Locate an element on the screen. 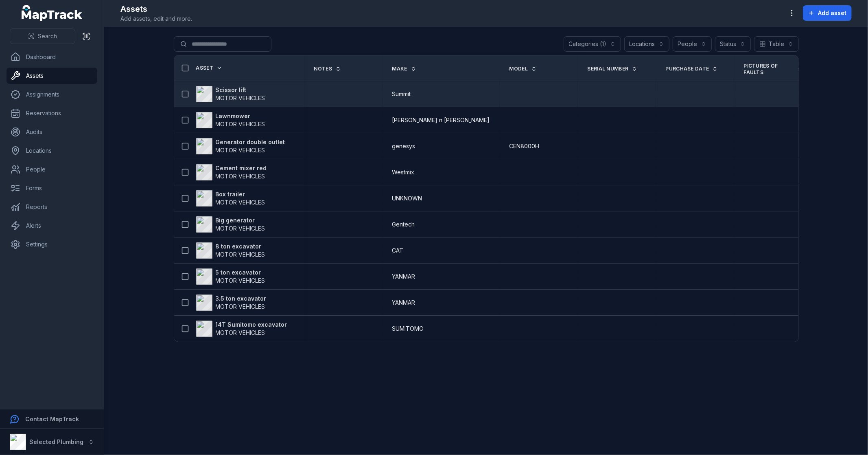 The width and height of the screenshot is (868, 455). a: Assignments is located at coordinates (52, 95).